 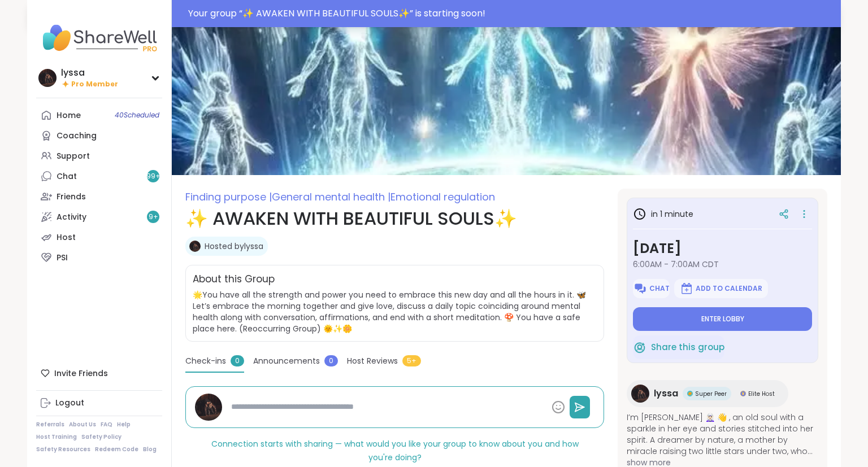 I want to click on span: Connection starts with sharing — what would you like your group to know about you and how you're ..., so click(x=395, y=451).